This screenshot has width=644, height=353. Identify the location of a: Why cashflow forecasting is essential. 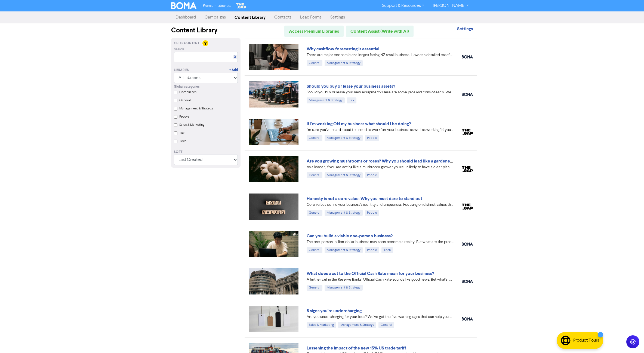
(343, 49).